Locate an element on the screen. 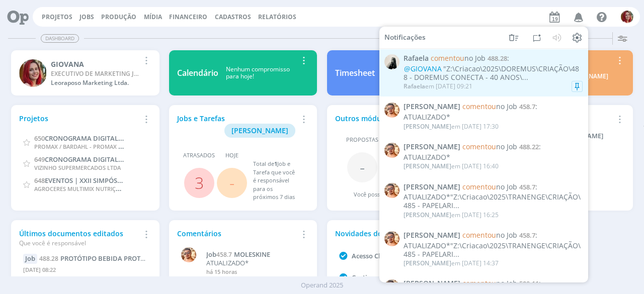 Image resolution: width=644 pixels, height=294 pixels. a: 3 is located at coordinates (199, 182).